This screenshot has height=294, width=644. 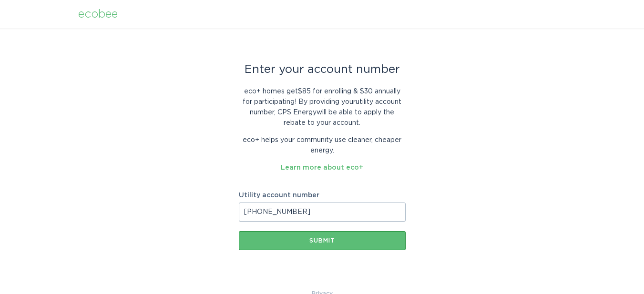 I want to click on div: Submit, so click(x=322, y=240).